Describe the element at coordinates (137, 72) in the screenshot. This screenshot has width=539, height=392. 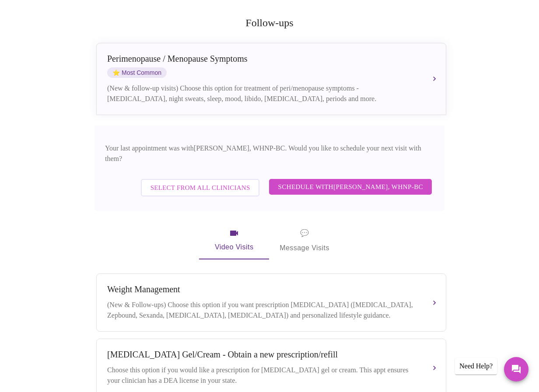
I see `span: Most Common` at that location.